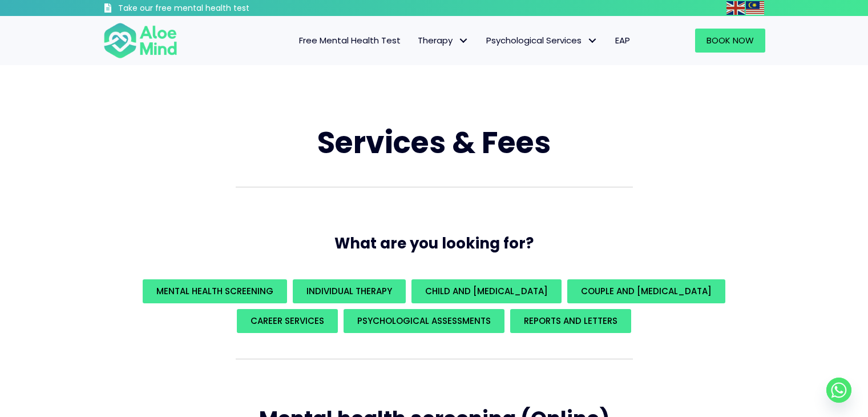 Image resolution: width=868 pixels, height=417 pixels. I want to click on img: ms, so click(755, 8).